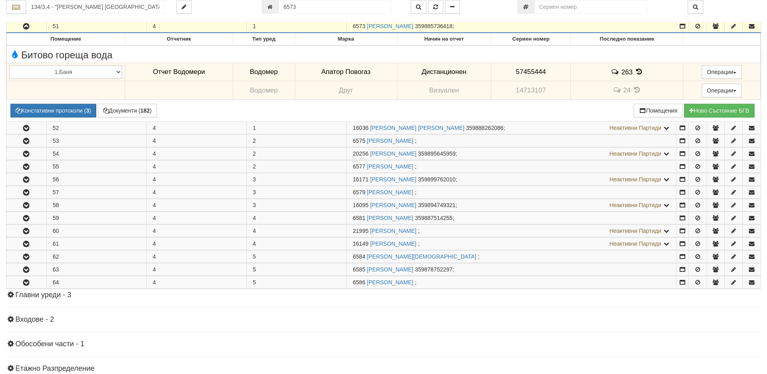  What do you see at coordinates (627, 72) in the screenshot?
I see `span: 263` at bounding box center [627, 72].